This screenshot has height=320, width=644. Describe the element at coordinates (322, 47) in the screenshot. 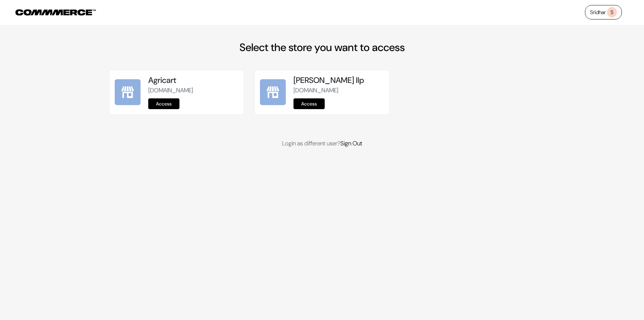

I see `h2: Select the store you want to access` at that location.